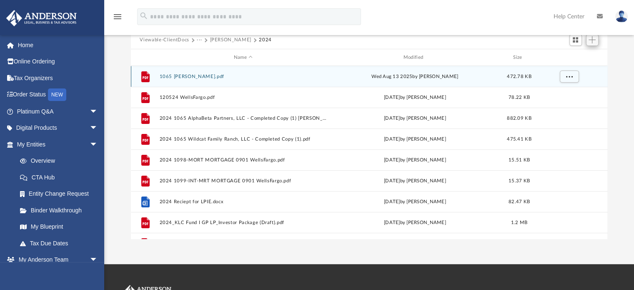 The width and height of the screenshot is (634, 290). Describe the element at coordinates (58, 45) in the screenshot. I see `a: Home` at that location.